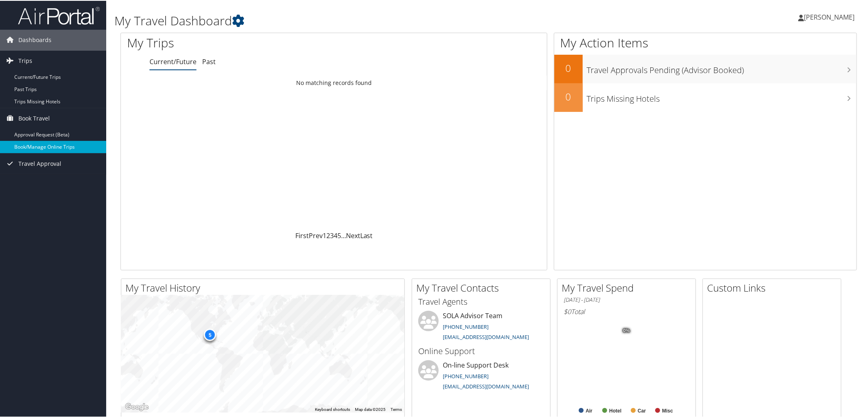  Describe the element at coordinates (629, 287) in the screenshot. I see `h2: My Travel Spend` at that location.